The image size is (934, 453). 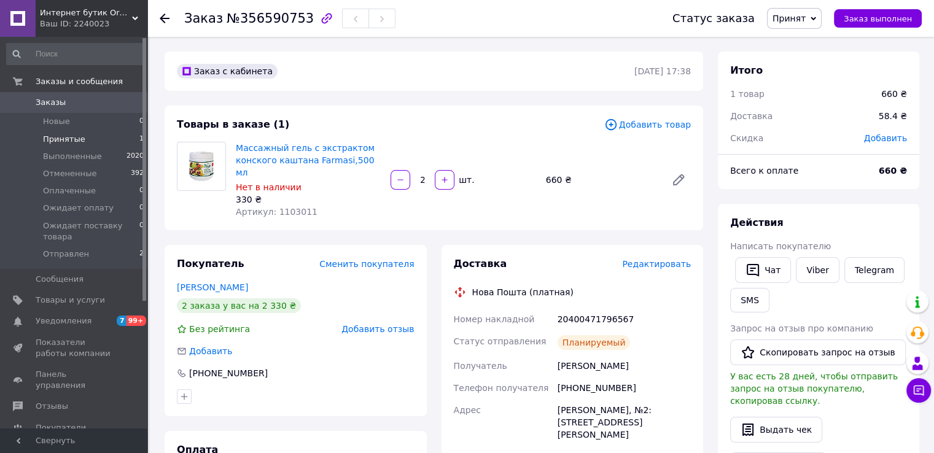 I want to click on span: У вас есть 28 дней, чтобы отправить запрос на отзыв покупателю, скопировав ссылку., so click(x=814, y=389).